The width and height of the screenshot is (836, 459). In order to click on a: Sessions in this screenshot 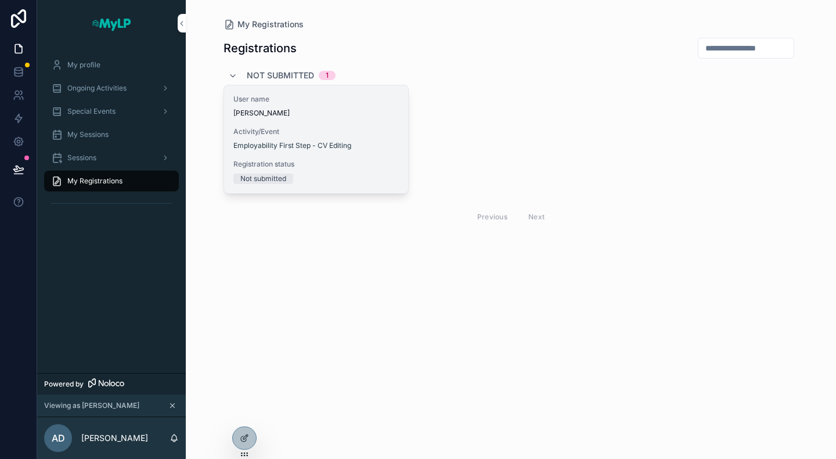, I will do `click(111, 158)`.